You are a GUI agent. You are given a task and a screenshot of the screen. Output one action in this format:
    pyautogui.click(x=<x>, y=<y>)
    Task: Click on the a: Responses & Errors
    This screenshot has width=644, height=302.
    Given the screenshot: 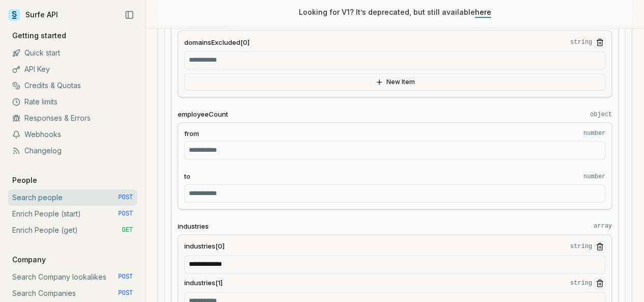 What is the action you would take?
    pyautogui.click(x=72, y=118)
    